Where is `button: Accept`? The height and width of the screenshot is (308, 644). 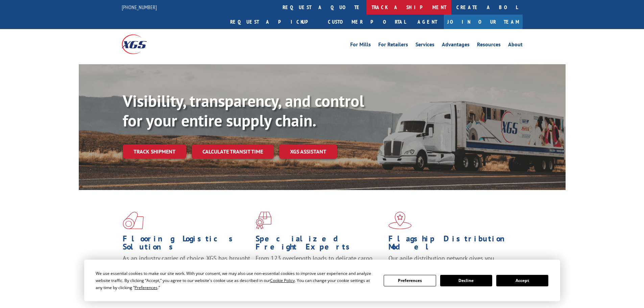 button: Accept is located at coordinates (523, 281).